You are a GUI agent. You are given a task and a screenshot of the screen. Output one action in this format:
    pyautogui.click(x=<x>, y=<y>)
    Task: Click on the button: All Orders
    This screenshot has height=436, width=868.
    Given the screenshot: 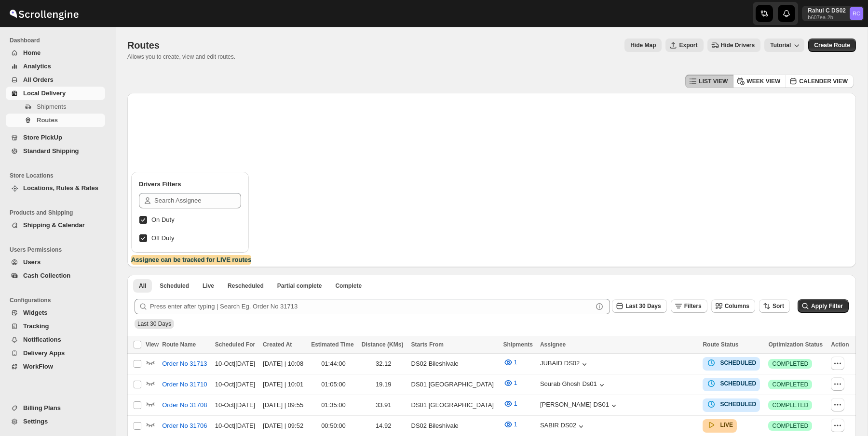 What is the action you would take?
    pyautogui.click(x=55, y=80)
    